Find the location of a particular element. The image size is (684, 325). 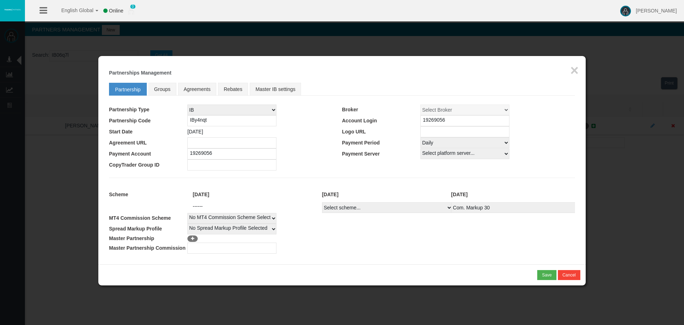

img: logo.svg is located at coordinates (12, 10).